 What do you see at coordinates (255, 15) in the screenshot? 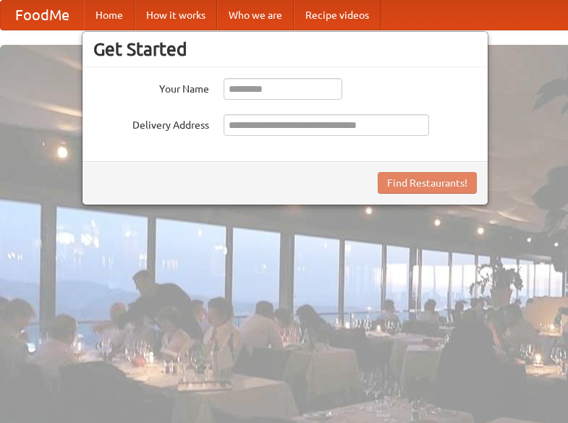
I see `a: Who we are` at bounding box center [255, 15].